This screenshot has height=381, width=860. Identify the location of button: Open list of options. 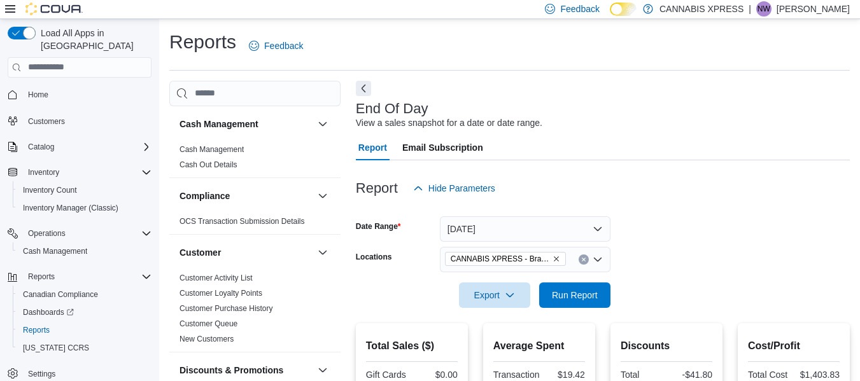
(598, 260).